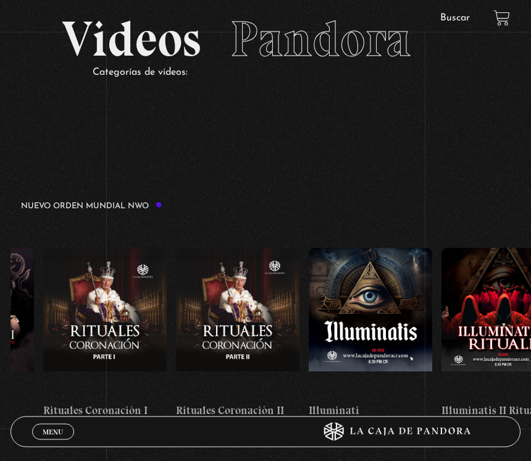  I want to click on a: Buscar, so click(455, 18).